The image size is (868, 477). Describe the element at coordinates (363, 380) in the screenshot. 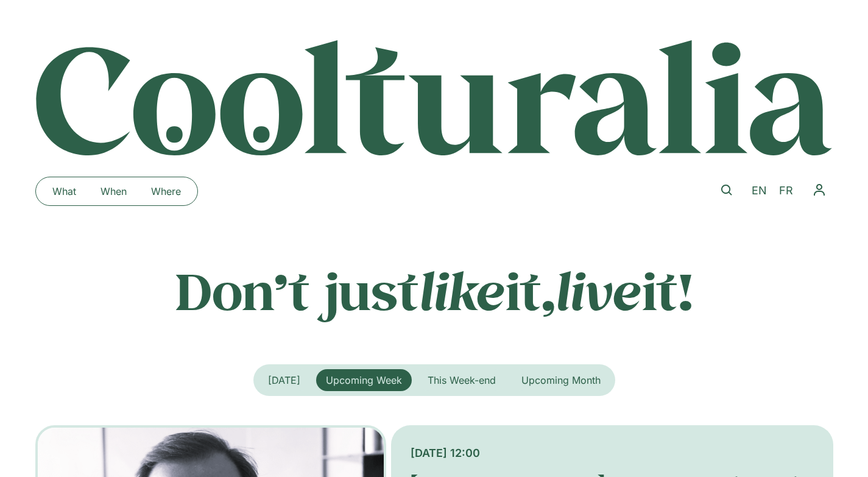

I see `span: Upcoming Week` at that location.